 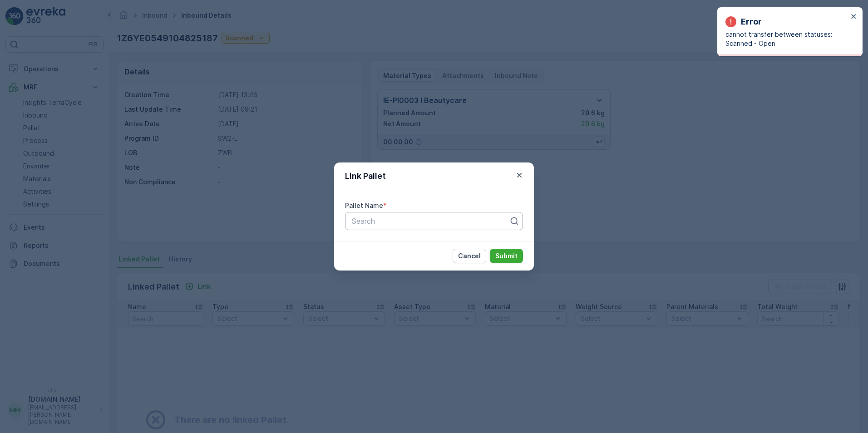 What do you see at coordinates (854, 17) in the screenshot?
I see `button: close` at bounding box center [854, 17].